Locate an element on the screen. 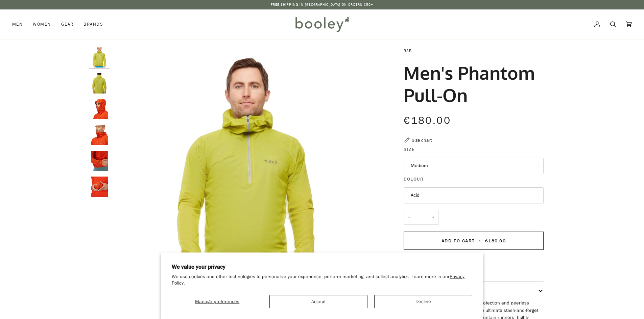 This screenshot has width=644, height=319. button: Accept is located at coordinates (318, 301).